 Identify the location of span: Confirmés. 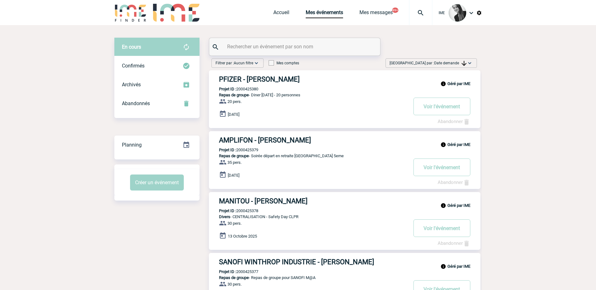
(133, 66).